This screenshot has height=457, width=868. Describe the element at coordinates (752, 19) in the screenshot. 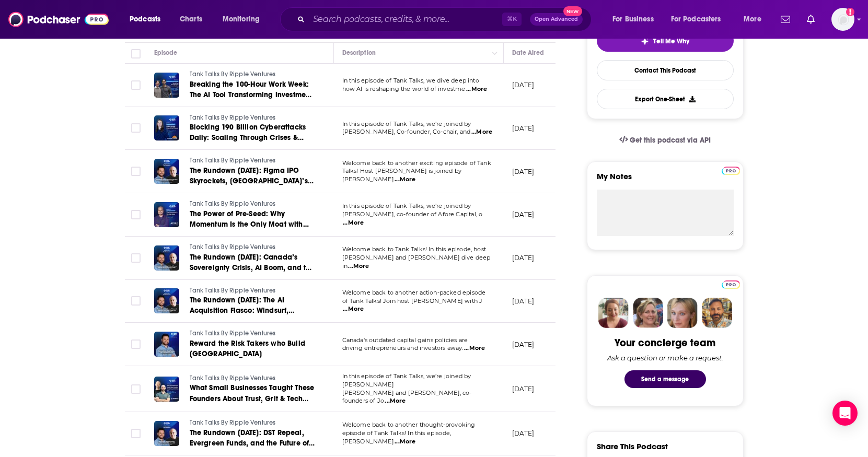

I see `span: More` at that location.